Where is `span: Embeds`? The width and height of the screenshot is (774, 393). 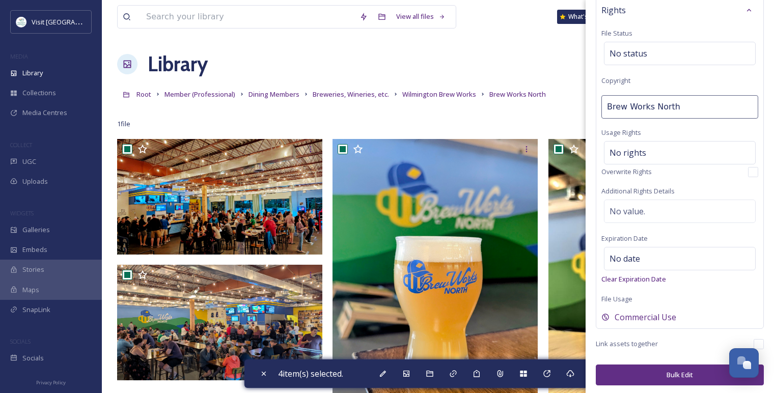 span: Embeds is located at coordinates (35, 249).